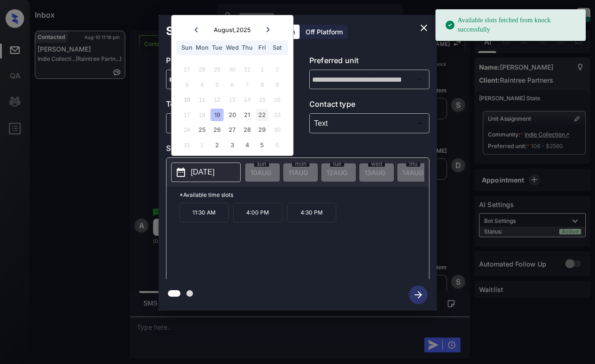 The width and height of the screenshot is (595, 364). Describe the element at coordinates (262, 145) in the screenshot. I see `div: Choose Friday, September 5th, 2025` at that location.